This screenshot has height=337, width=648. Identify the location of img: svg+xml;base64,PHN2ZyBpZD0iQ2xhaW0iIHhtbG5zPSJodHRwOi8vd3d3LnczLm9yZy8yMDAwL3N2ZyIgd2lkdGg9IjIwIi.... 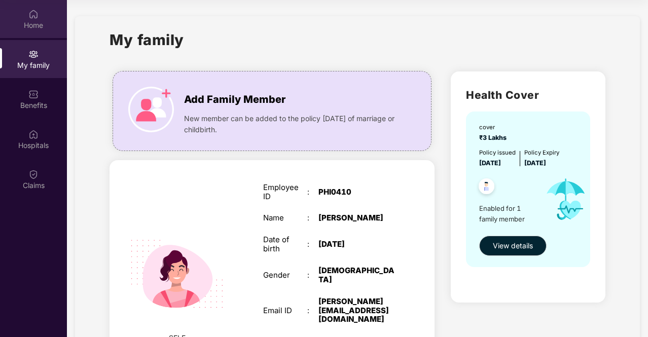
(33, 175).